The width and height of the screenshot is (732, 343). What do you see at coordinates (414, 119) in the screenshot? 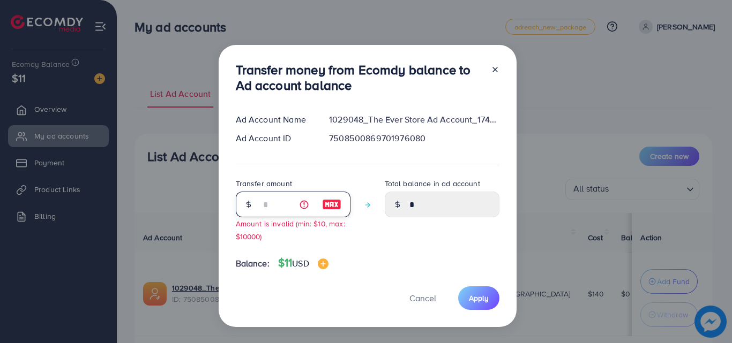
I see `div: 1029048_The Ever Store Ad Account_1748209110103` at bounding box center [414, 119].